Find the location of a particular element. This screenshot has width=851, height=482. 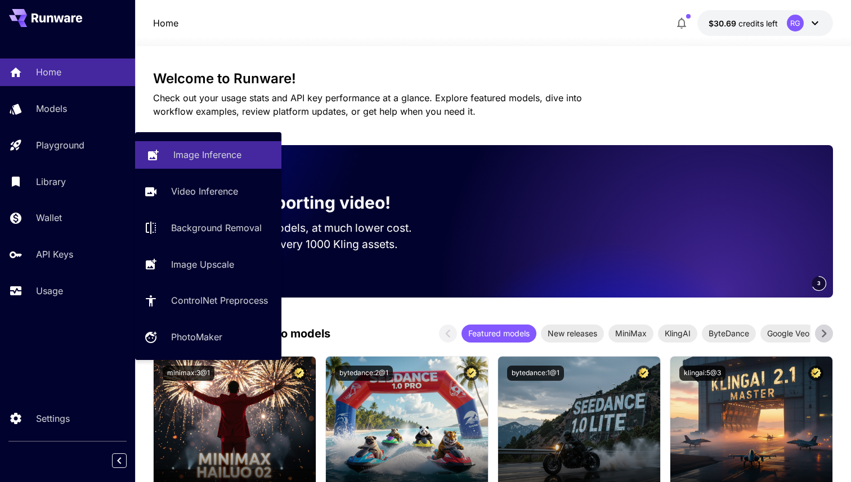

button: $30.6928 is located at coordinates (765, 23).